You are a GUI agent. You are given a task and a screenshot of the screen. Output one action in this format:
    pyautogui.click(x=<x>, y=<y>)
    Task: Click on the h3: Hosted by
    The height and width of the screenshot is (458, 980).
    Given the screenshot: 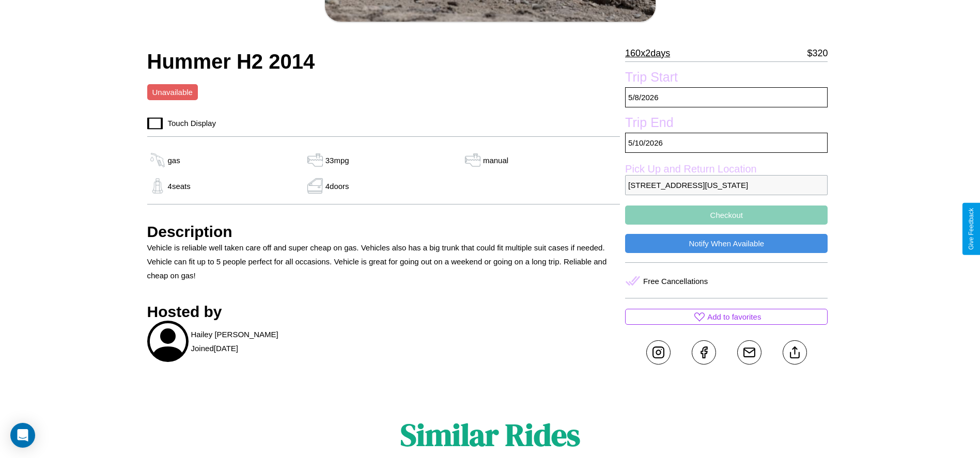 What is the action you would take?
    pyautogui.click(x=384, y=312)
    